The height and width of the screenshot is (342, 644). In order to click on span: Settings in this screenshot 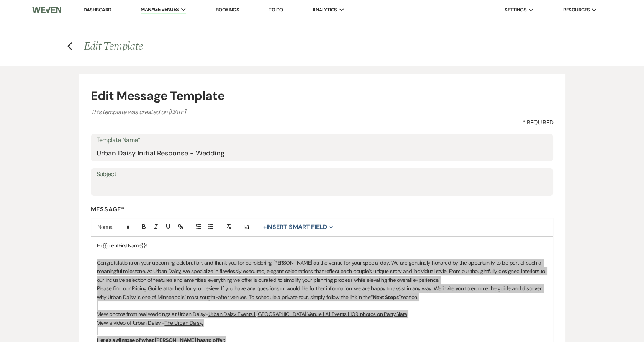, I will do `click(515, 10)`.